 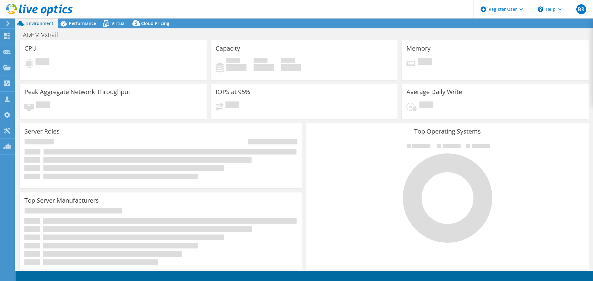 I want to click on h3: Memory, so click(x=419, y=48).